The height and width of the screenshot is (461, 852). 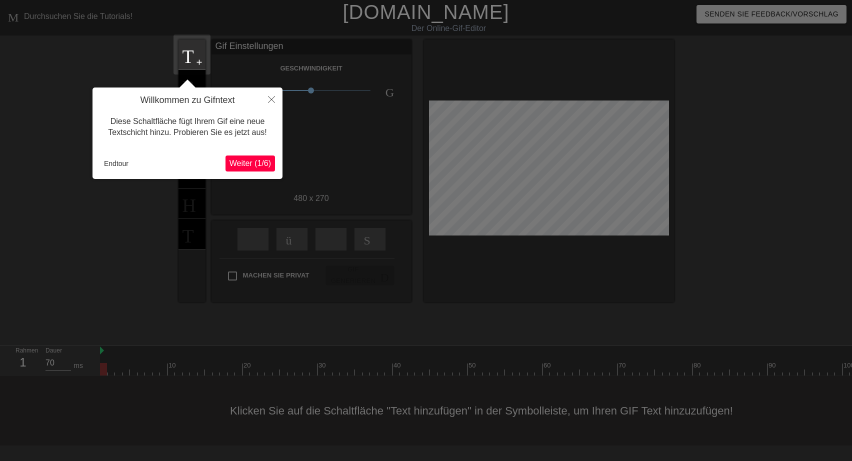 What do you see at coordinates (250, 163) in the screenshot?
I see `button: Weiter` at bounding box center [250, 163].